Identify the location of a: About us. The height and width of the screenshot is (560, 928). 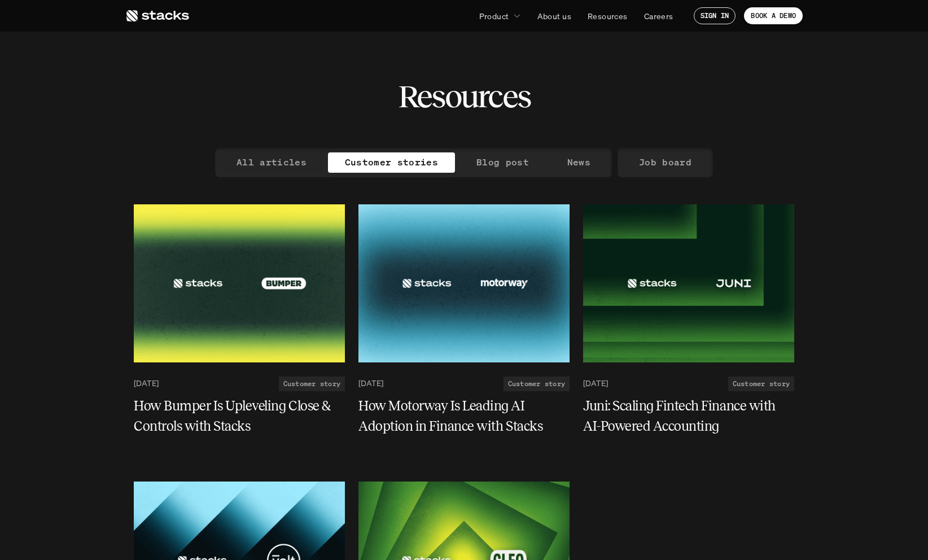
(554, 16).